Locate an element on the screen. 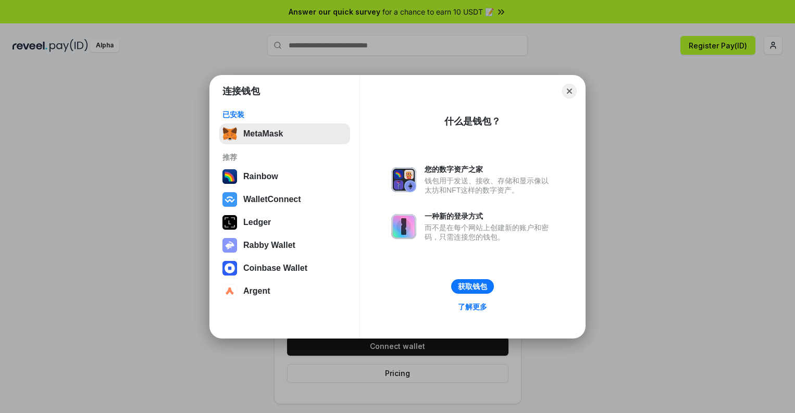 The height and width of the screenshot is (413, 795). h1: 连接钱包 is located at coordinates (241, 91).